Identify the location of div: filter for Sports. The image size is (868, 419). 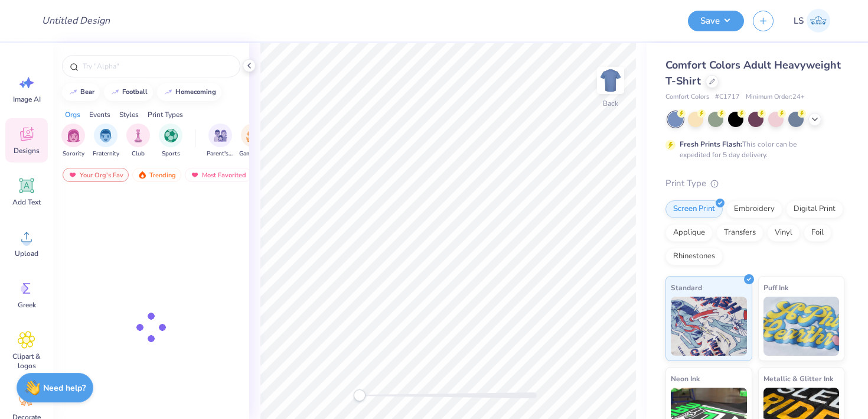
(170, 140).